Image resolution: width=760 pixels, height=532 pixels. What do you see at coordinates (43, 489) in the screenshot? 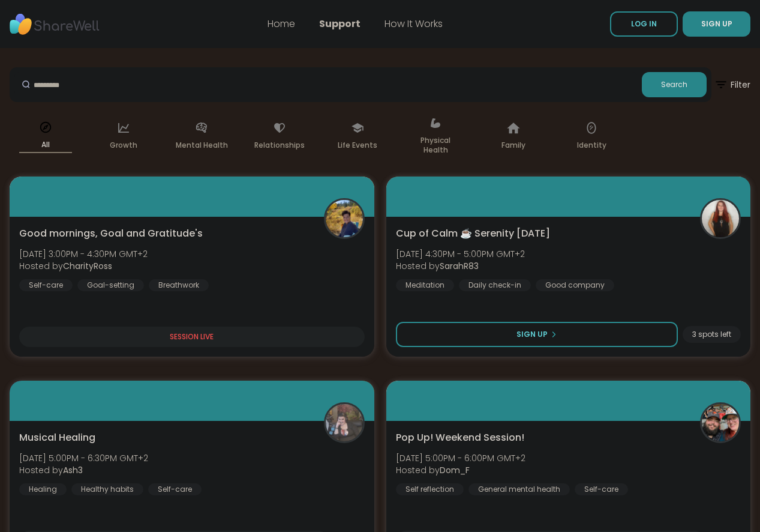
I see `div: Healing` at bounding box center [43, 489].